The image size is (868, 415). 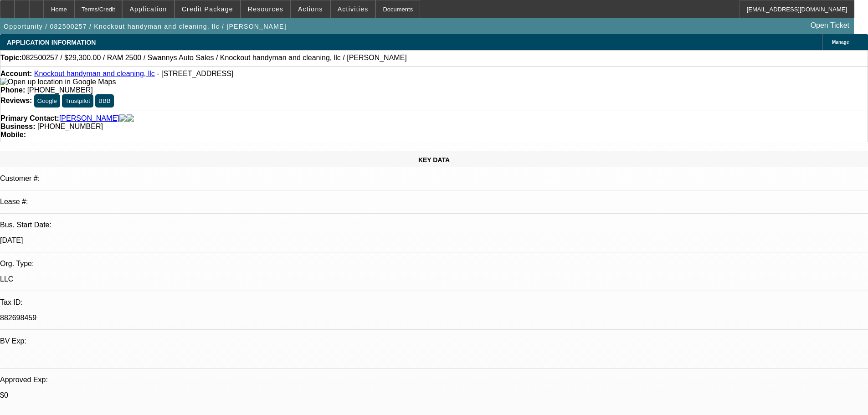 What do you see at coordinates (11, 58) in the screenshot?
I see `strong: Topic:` at bounding box center [11, 58].